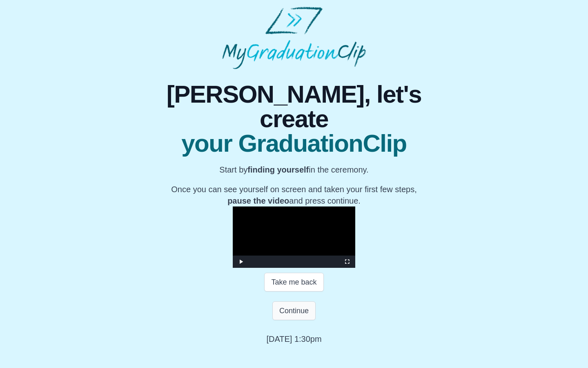 This screenshot has height=368, width=588. Describe the element at coordinates (241, 261) in the screenshot. I see `button: Play` at that location.